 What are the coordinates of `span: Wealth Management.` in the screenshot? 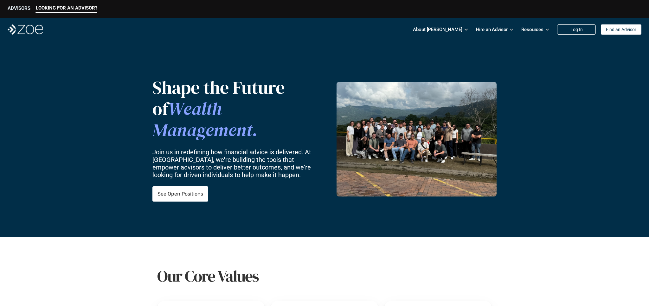 It's located at (205, 119).